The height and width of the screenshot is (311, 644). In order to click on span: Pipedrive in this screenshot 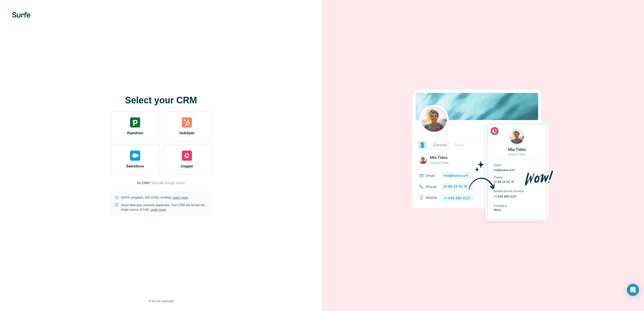, I will do `click(135, 133)`.